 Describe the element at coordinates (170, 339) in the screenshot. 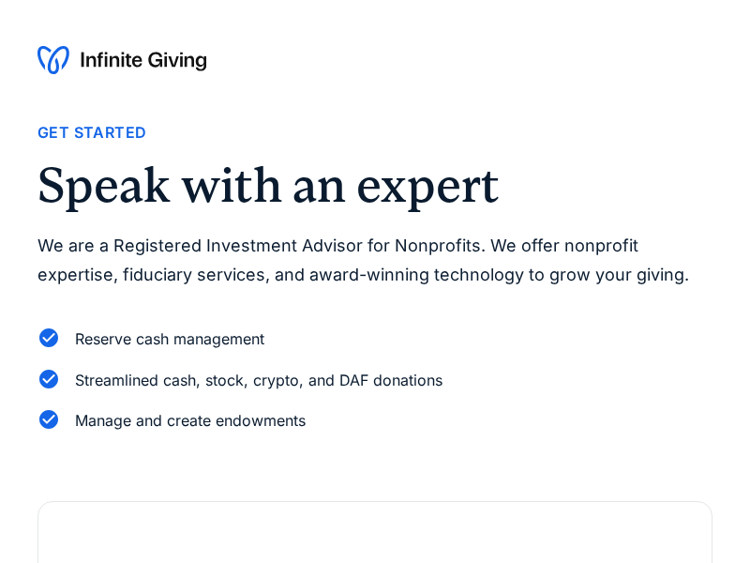

I see `div: Reserve cash management` at that location.